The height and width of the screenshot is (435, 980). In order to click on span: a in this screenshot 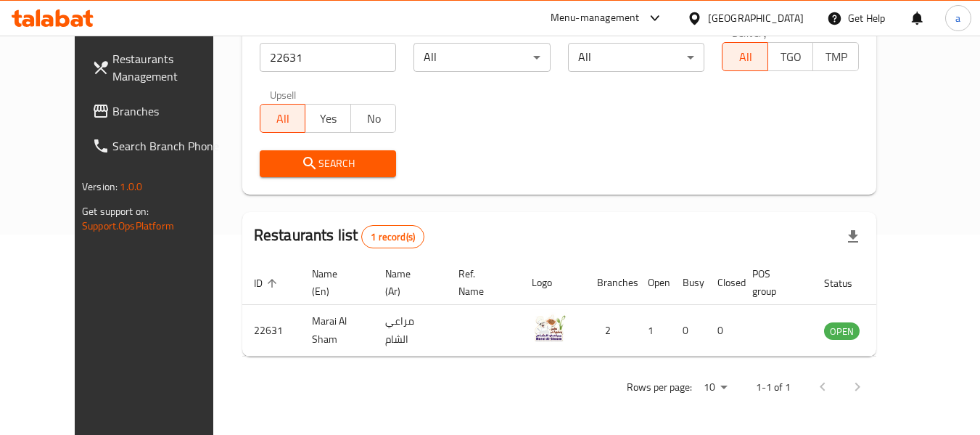, I will do `click(958, 18)`.